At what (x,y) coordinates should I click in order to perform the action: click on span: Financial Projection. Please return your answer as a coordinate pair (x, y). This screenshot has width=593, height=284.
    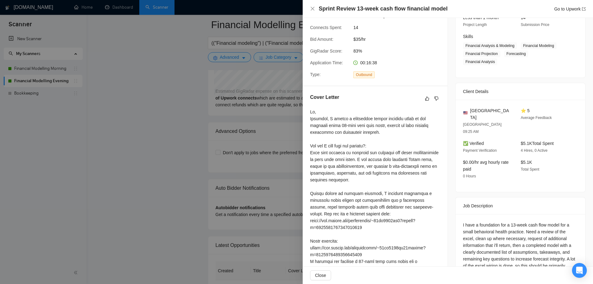
    Looking at the image, I should click on (481, 54).